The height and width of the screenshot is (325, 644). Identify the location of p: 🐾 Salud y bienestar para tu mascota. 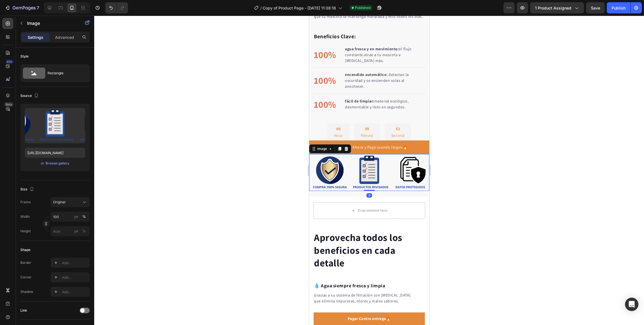
(55, 299).